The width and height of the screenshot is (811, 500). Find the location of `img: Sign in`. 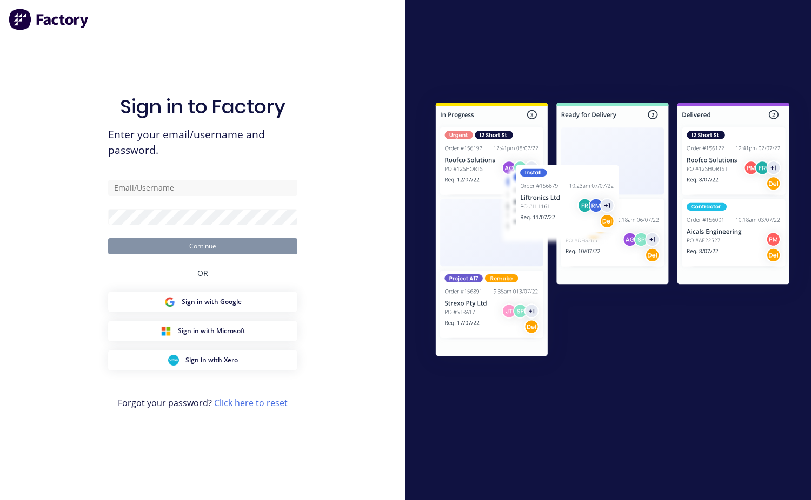

img: Sign in is located at coordinates (612, 231).